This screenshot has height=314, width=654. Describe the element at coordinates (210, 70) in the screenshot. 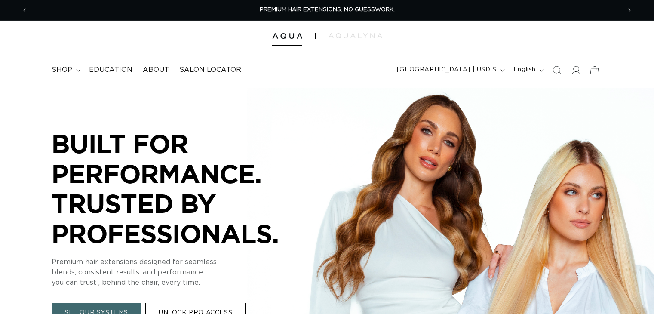

I see `a: Salon Locator` at that location.